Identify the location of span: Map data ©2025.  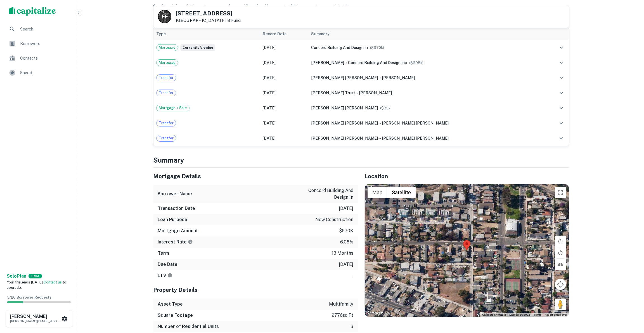
(520, 314).